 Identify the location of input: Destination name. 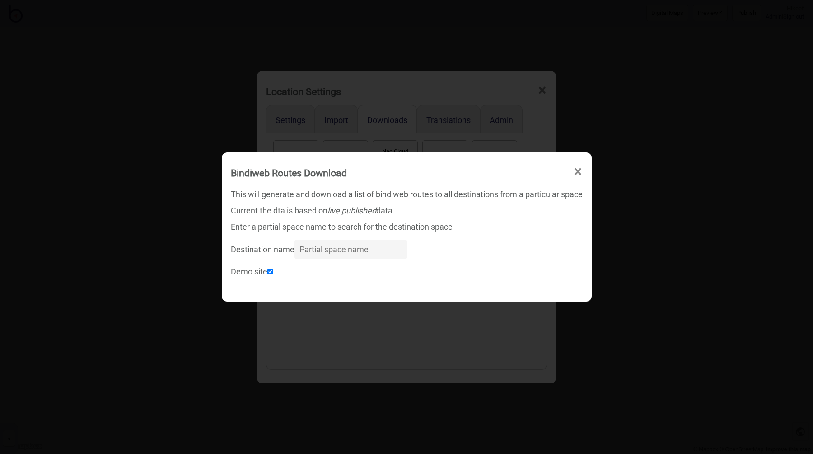
(351, 249).